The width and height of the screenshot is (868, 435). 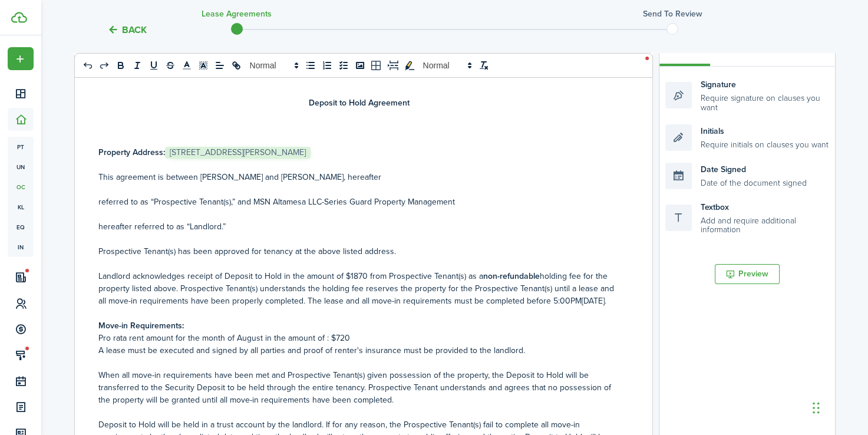 What do you see at coordinates (121, 65) in the screenshot?
I see `button: bold` at bounding box center [121, 65].